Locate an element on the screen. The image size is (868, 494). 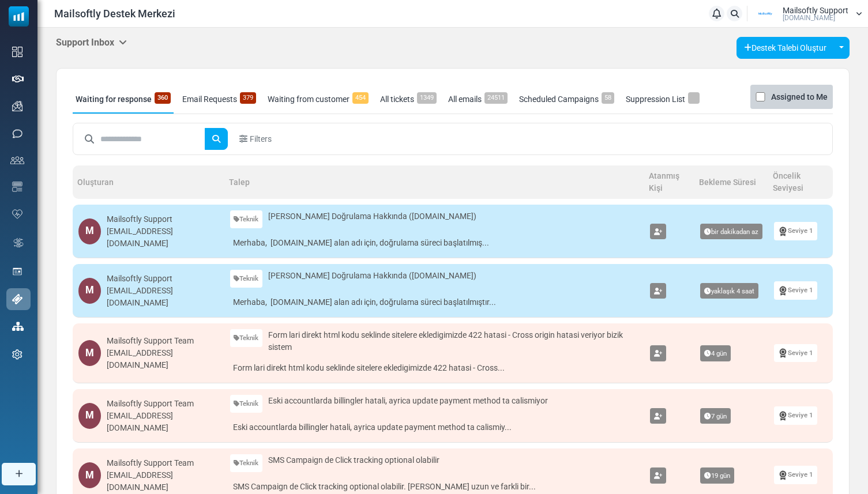
span: 58 is located at coordinates (608, 98).